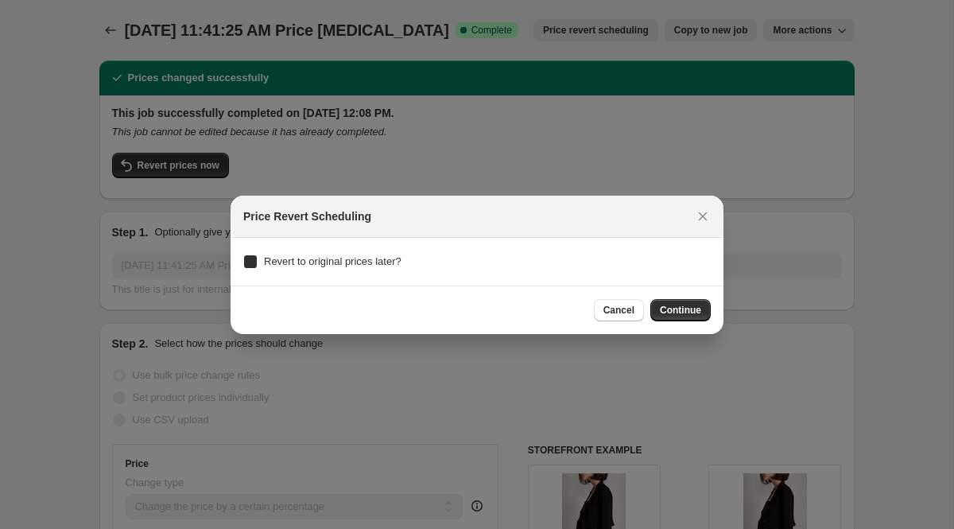  What do you see at coordinates (703, 216) in the screenshot?
I see `button: Close` at bounding box center [703, 216].